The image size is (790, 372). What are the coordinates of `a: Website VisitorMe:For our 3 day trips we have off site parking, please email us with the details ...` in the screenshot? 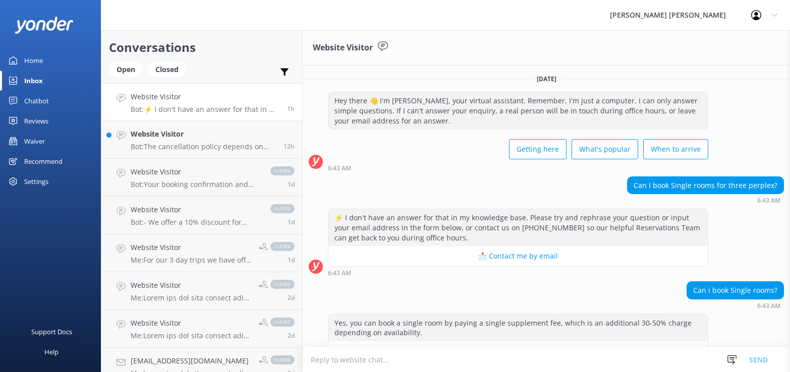 It's located at (202, 253).